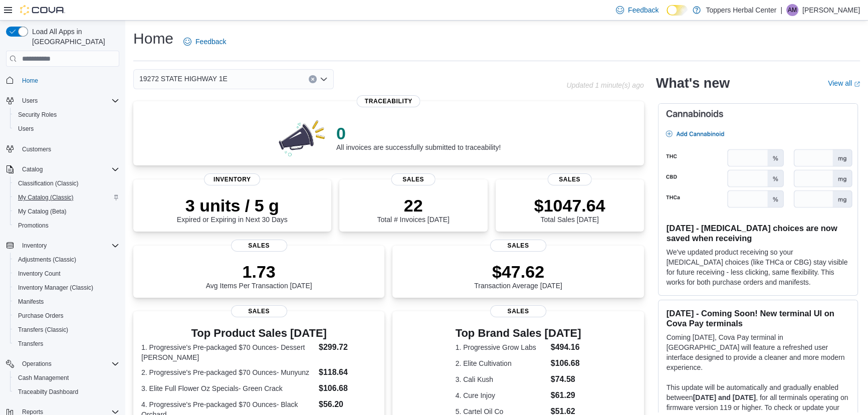 This screenshot has width=868, height=415. What do you see at coordinates (67, 115) in the screenshot?
I see `span: Security Roles` at bounding box center [67, 115].